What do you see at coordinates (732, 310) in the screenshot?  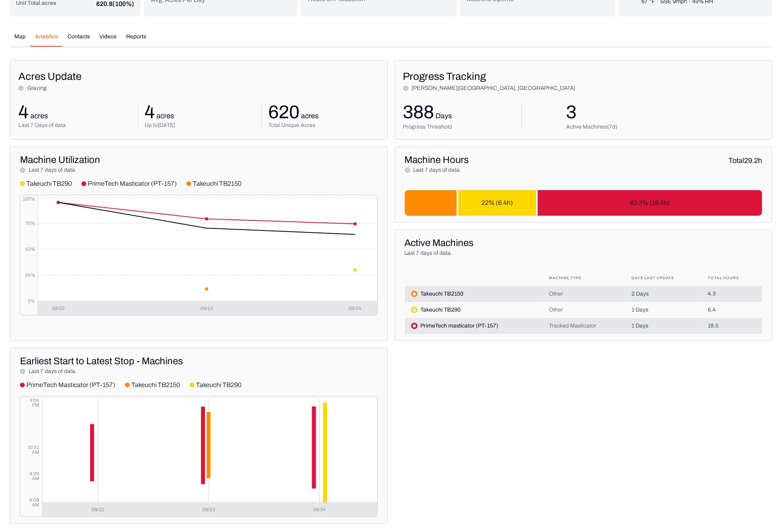 I see `td: 6.4` at bounding box center [732, 310].